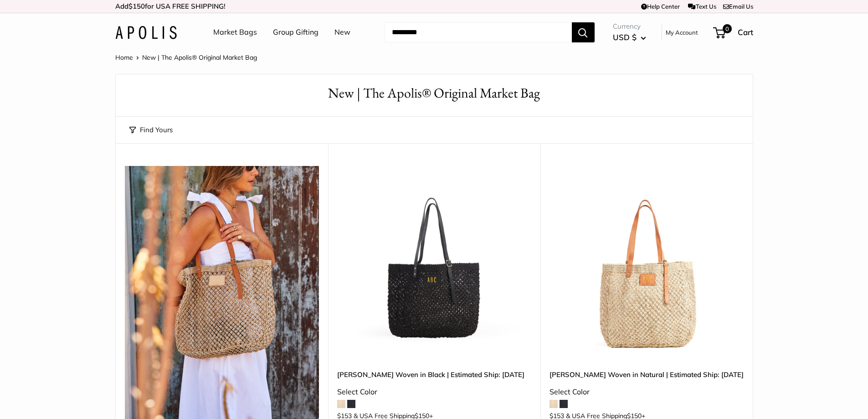  Describe the element at coordinates (702, 6) in the screenshot. I see `a: Text Us` at that location.